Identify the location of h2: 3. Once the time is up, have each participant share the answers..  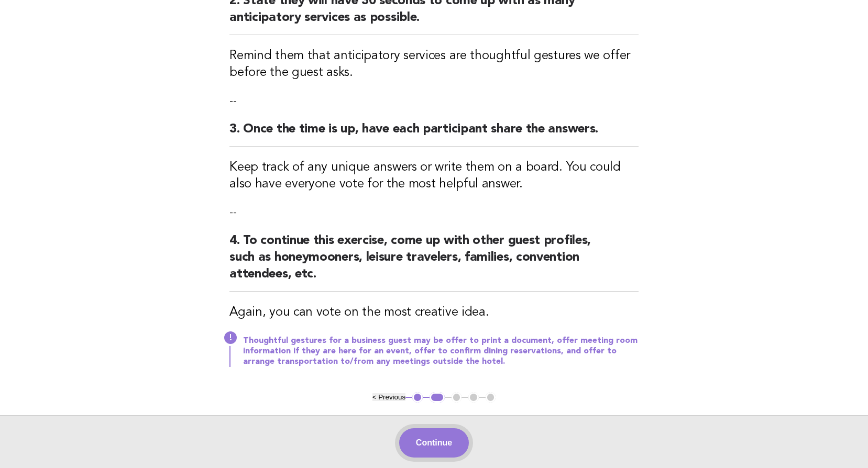
(434, 133).